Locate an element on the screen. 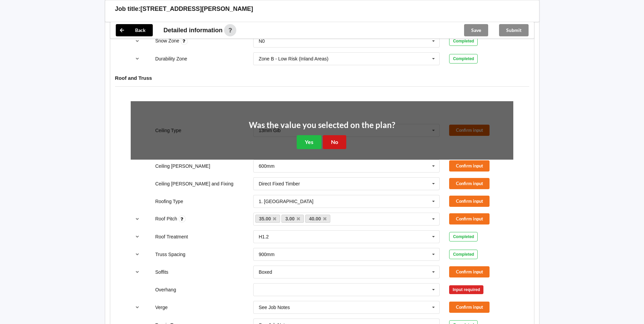 This screenshot has height=324, width=644. label: Roof Treatment is located at coordinates (171, 237).